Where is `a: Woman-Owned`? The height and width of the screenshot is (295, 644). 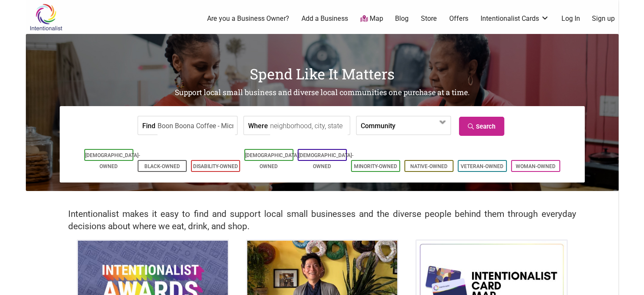
a: Woman-Owned is located at coordinates (536, 166).